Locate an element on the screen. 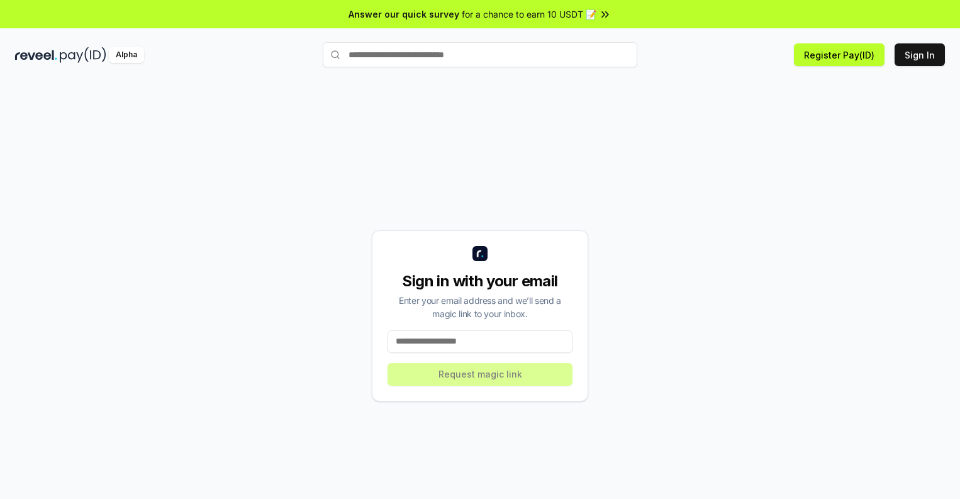 The height and width of the screenshot is (499, 960). div: Enter your email address and we’ll send a magic link to your inbox. is located at coordinates (480, 307).